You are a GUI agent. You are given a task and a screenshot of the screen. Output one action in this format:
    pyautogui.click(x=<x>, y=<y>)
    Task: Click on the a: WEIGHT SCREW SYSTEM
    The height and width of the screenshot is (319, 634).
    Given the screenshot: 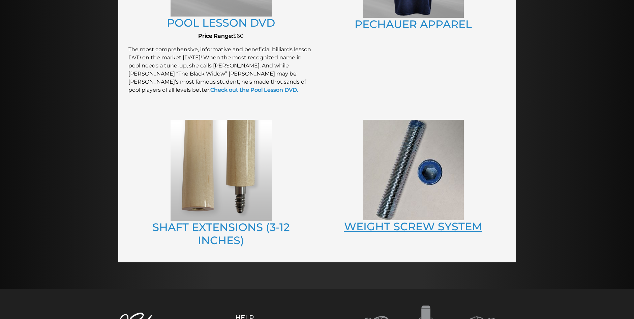 What is the action you would take?
    pyautogui.click(x=413, y=226)
    